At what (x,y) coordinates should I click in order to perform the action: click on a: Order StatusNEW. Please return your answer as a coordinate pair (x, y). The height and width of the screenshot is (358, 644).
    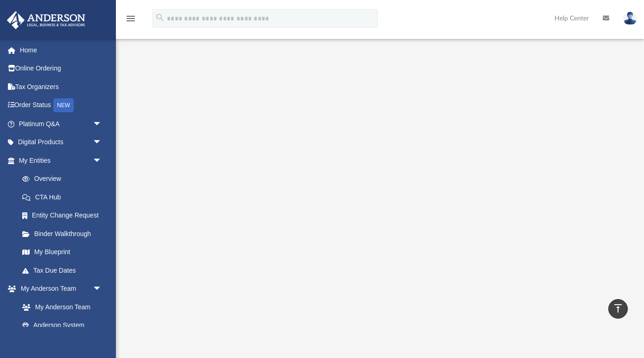
    Looking at the image, I should click on (61, 105).